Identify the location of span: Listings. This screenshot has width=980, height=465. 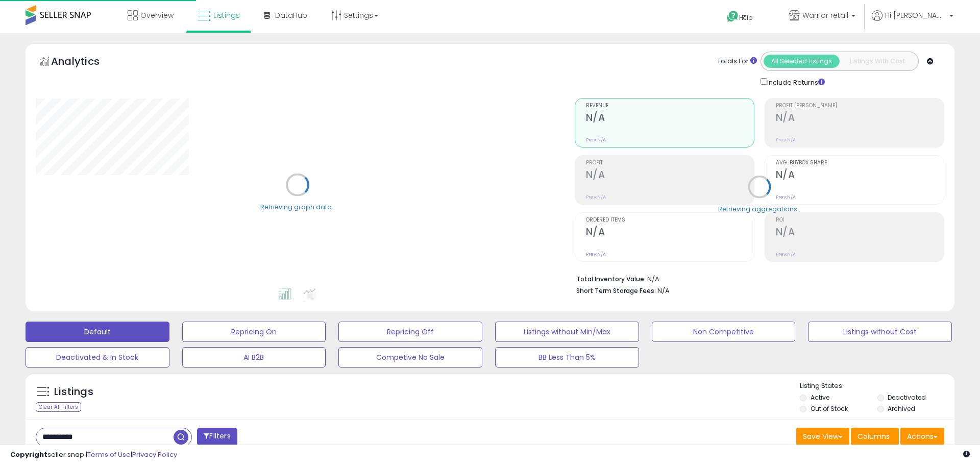
(226, 15).